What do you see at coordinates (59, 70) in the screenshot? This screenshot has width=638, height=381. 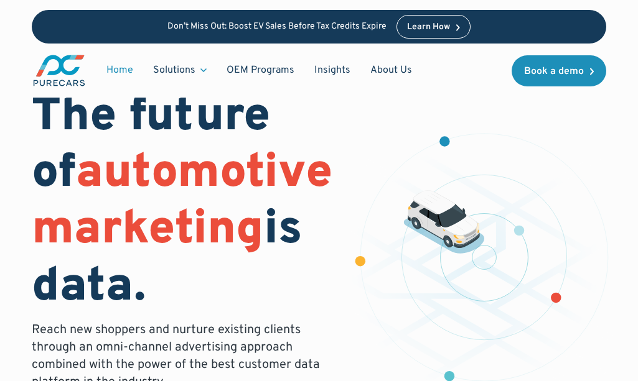 I see `a: main` at bounding box center [59, 70].